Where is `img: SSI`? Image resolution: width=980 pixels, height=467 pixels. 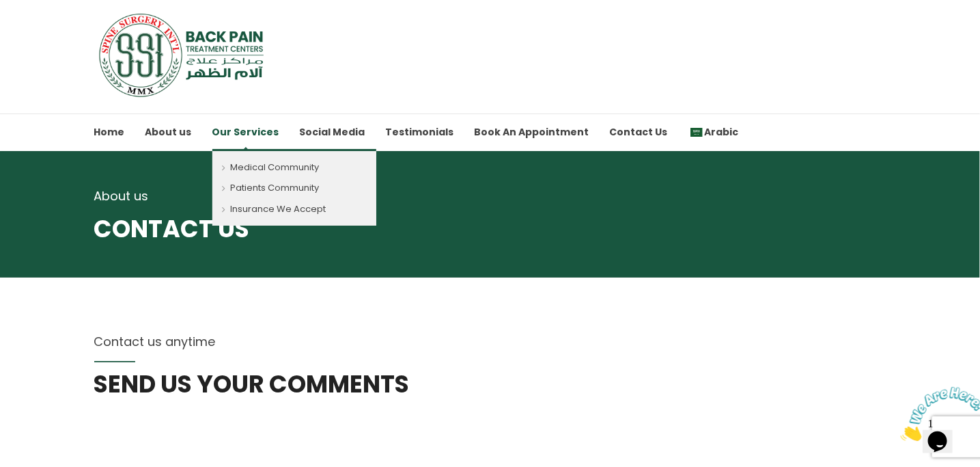
img: SSI is located at coordinates (183, 55).